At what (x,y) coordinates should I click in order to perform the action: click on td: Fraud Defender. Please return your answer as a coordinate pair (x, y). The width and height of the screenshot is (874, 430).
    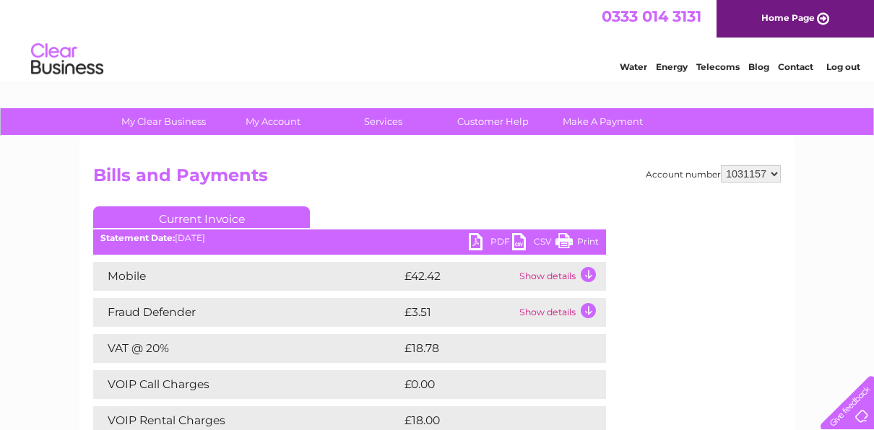
    Looking at the image, I should click on (247, 313).